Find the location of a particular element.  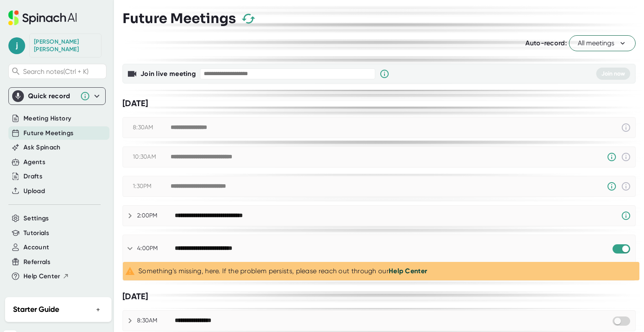

button: Account is located at coordinates (36, 247).